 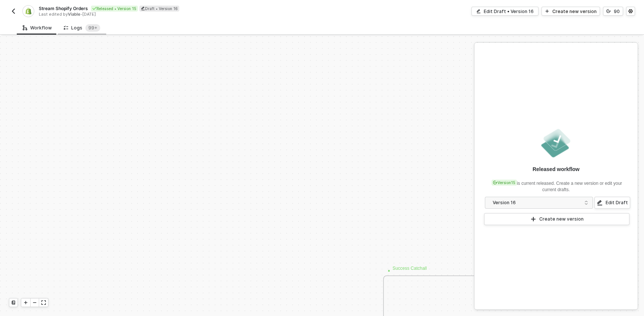 What do you see at coordinates (613, 11) in the screenshot?
I see `button: 90` at bounding box center [613, 11].